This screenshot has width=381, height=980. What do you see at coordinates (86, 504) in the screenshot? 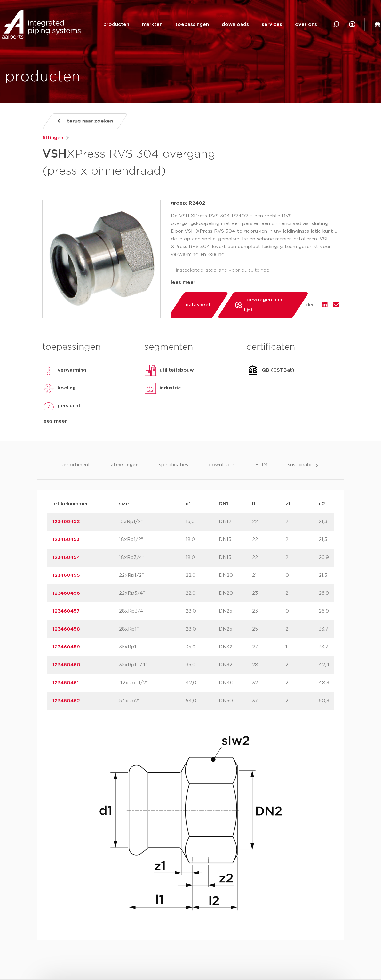
I see `p: artikelnummer` at bounding box center [86, 504].